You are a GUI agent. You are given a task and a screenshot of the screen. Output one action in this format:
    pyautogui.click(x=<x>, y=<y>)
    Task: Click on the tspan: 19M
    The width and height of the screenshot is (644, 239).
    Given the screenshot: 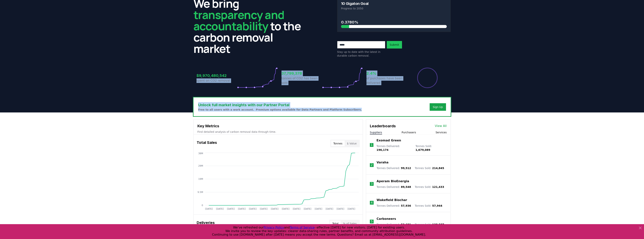 What is the action you would take?
    pyautogui.click(x=200, y=179)
    